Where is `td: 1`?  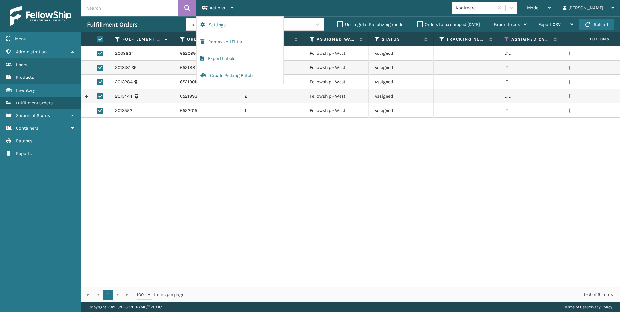 td: 1 is located at coordinates (271, 111).